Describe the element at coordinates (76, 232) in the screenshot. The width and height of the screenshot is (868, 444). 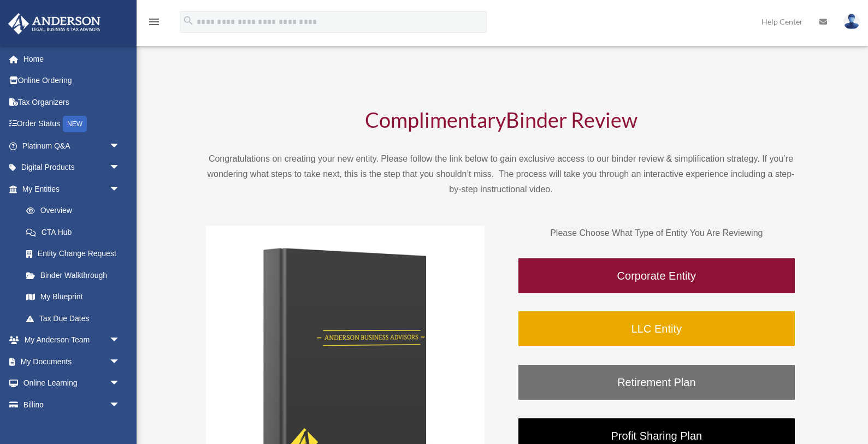
I see `a: CTA Hub` at that location.